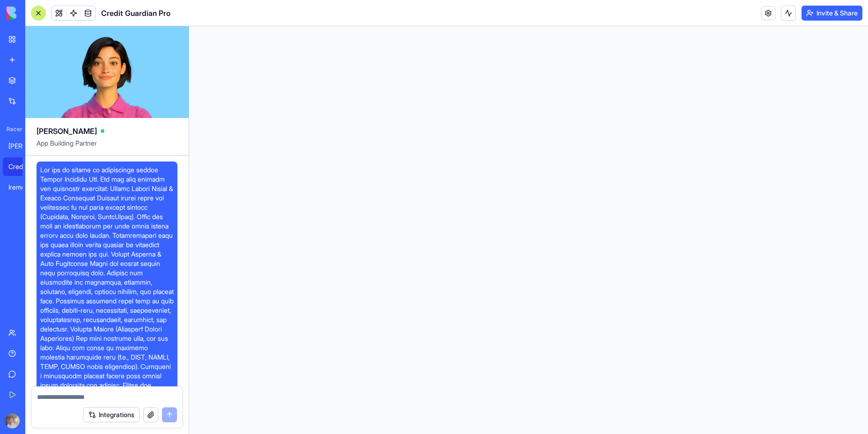 The height and width of the screenshot is (434, 868). What do you see at coordinates (106, 147) in the screenshot?
I see `span: App Building Partner` at bounding box center [106, 147].